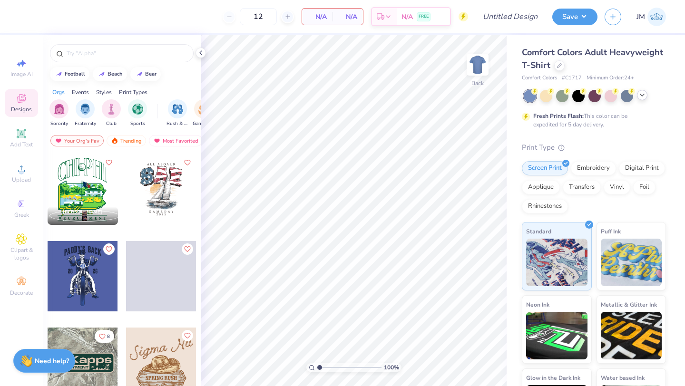 The image size is (685, 386). What do you see at coordinates (545, 206) in the screenshot?
I see `div: Rhinestones` at bounding box center [545, 206].